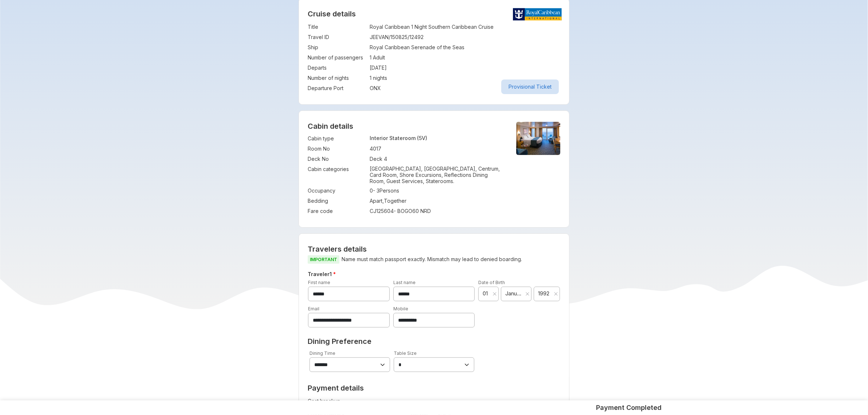 Image resolution: width=868 pixels, height=415 pixels. Describe the element at coordinates (434, 274) in the screenshot. I see `h5: Traveler 1` at that location.